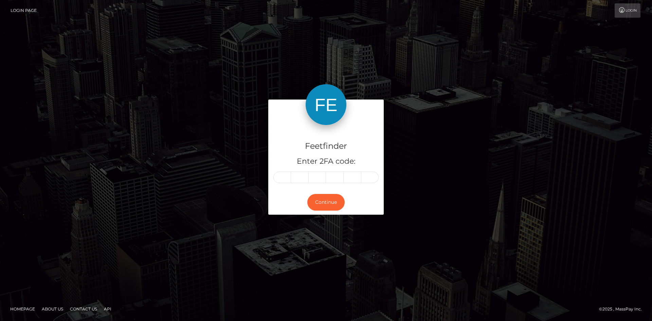 This screenshot has width=652, height=321. What do you see at coordinates (628, 11) in the screenshot?
I see `a: Login` at bounding box center [628, 11].